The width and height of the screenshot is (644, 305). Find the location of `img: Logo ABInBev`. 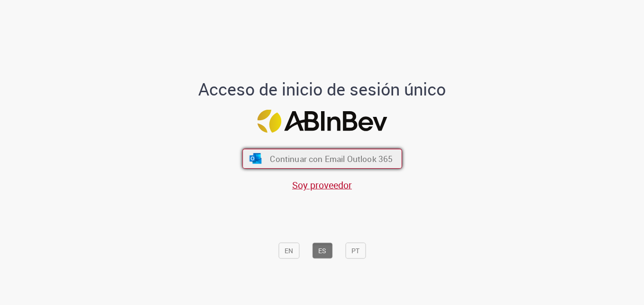

img: Logo ABInBev is located at coordinates (322, 121).